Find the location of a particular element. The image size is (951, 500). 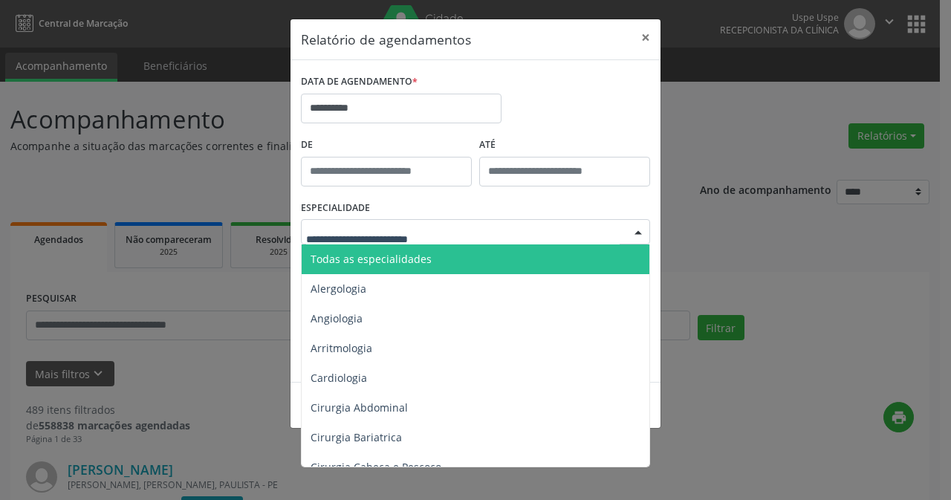

span: Cardiologia is located at coordinates (339, 377).